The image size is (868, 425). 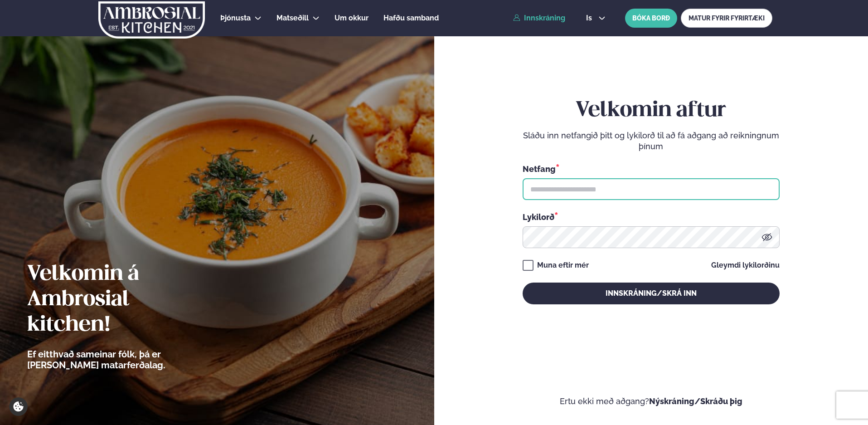 I want to click on span: Um okkur, so click(x=352, y=18).